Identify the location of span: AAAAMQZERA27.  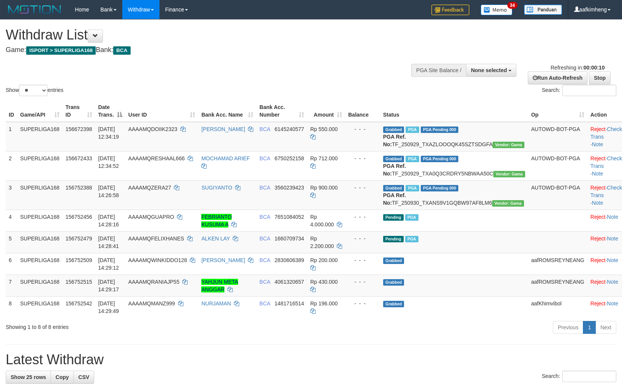
(150, 188).